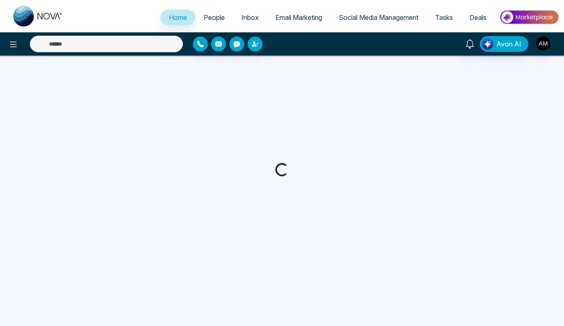  What do you see at coordinates (38, 16) in the screenshot?
I see `img: Nova CRM Logo` at bounding box center [38, 16].